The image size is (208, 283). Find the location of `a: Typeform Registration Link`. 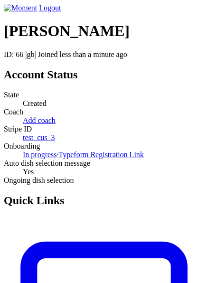

a: Typeform Registration Link is located at coordinates (101, 154).